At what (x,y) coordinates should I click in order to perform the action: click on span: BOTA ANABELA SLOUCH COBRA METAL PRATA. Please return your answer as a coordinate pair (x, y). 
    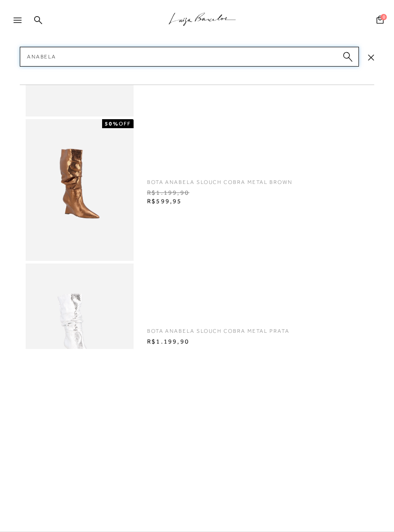
    Looking at the image, I should click on (215, 328).